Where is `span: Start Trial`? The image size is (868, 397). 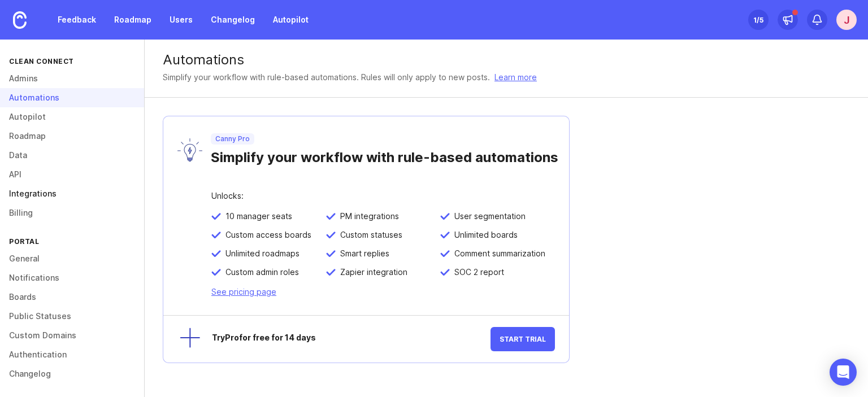
span: Start Trial is located at coordinates (523, 339).